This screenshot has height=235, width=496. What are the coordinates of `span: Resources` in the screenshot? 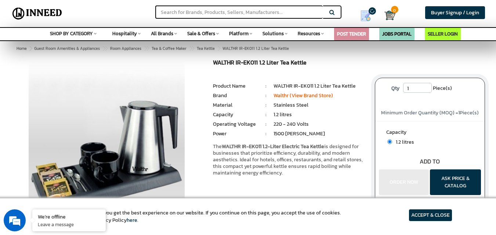 It's located at (309, 33).